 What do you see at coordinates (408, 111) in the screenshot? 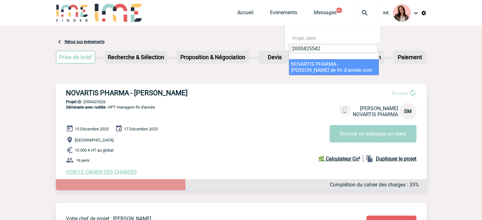
I see `span: SM` at bounding box center [408, 111].